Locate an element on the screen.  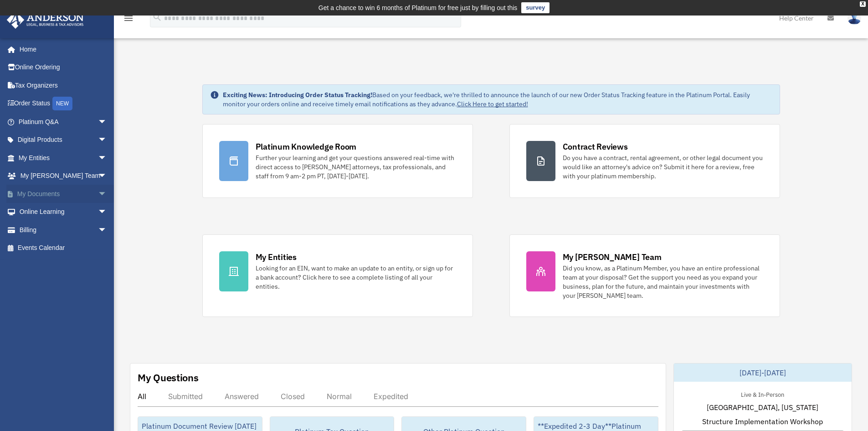
div: Did you know, as a Platinum Member, you have an entire professional team at your disposal? Get th... is located at coordinates (663, 282).